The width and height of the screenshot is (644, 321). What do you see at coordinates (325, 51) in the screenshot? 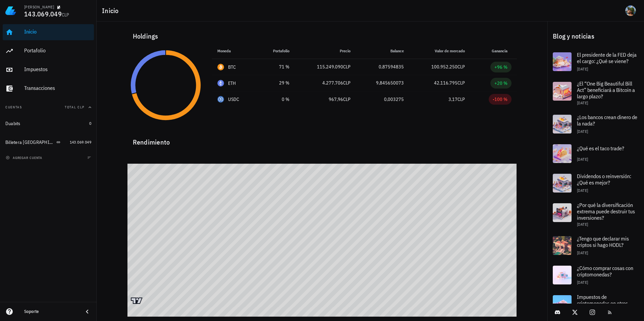
I see `th: Precio` at bounding box center [325, 51].